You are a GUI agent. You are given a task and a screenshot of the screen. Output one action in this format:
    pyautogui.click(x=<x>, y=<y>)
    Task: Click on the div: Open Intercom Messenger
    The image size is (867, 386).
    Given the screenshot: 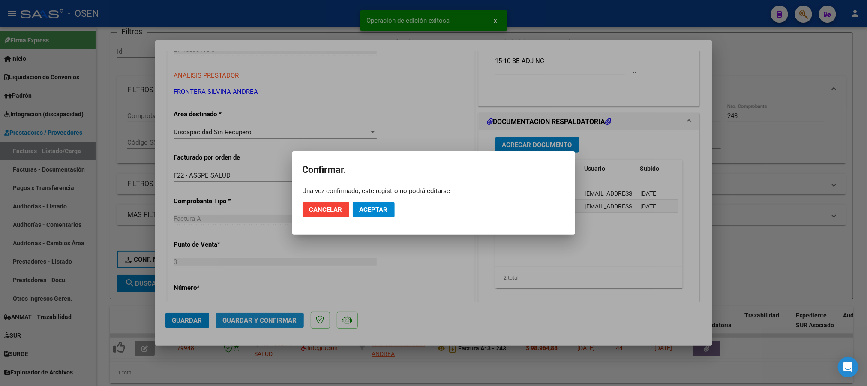 What is the action you would take?
    pyautogui.click(x=848, y=367)
    